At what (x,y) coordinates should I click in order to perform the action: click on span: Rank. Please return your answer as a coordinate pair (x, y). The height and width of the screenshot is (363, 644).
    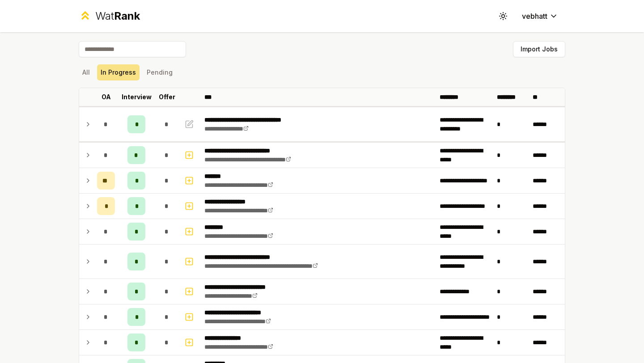
    Looking at the image, I should click on (127, 16).